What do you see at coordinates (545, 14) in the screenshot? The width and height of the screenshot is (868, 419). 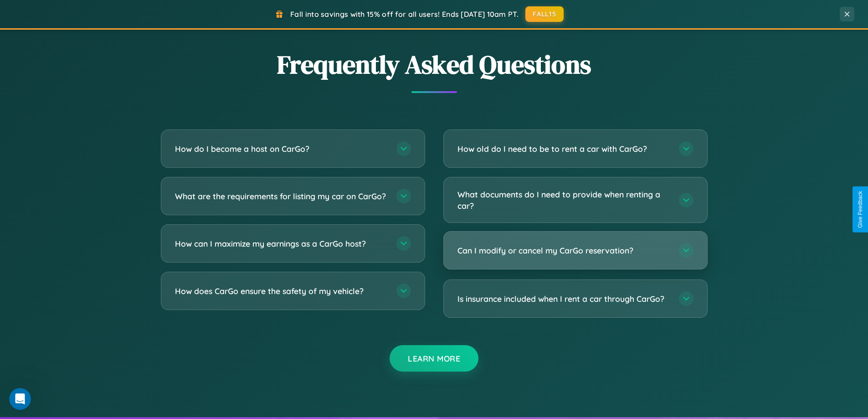 I see `button: FALL15` at bounding box center [545, 14].